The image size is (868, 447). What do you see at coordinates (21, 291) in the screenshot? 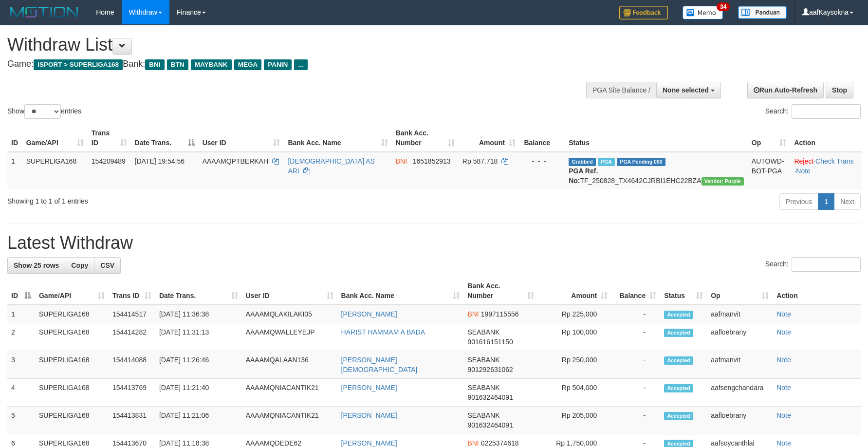
I see `th: ID: activate to sort column descending` at bounding box center [21, 291].